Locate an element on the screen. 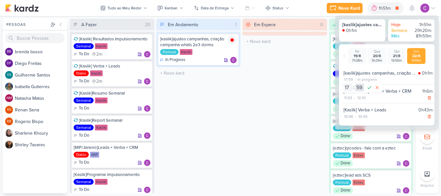  div: [Kaslik]Report Semanal is located at coordinates (112, 120).